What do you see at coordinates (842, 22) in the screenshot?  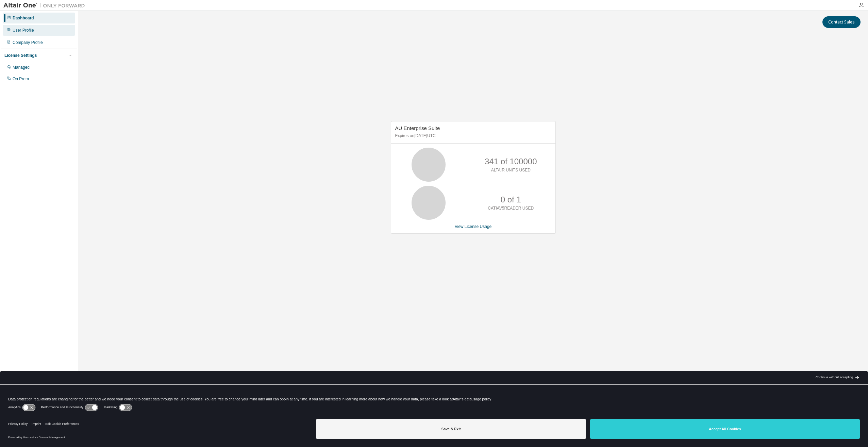 I see `button: Contact Sales` at bounding box center [842, 22].